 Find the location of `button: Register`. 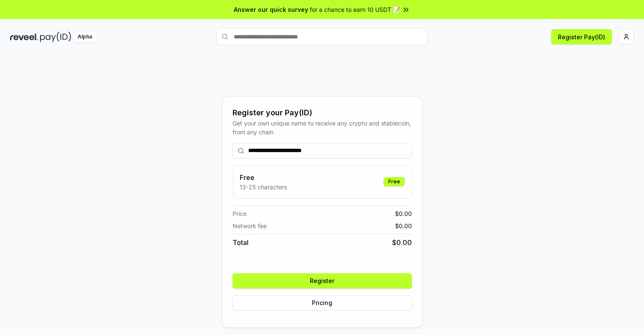

button: Register is located at coordinates (322, 281).